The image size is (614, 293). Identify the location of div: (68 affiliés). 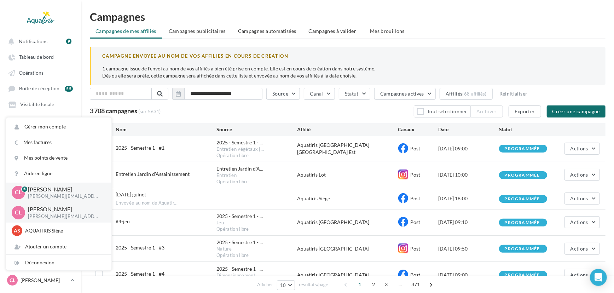
(475, 94).